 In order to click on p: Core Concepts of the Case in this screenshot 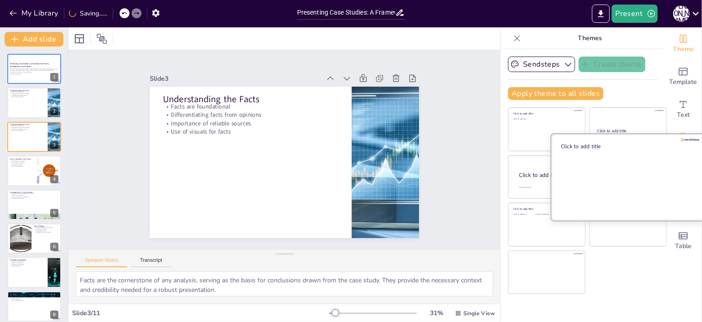, I will do `click(22, 159)`.